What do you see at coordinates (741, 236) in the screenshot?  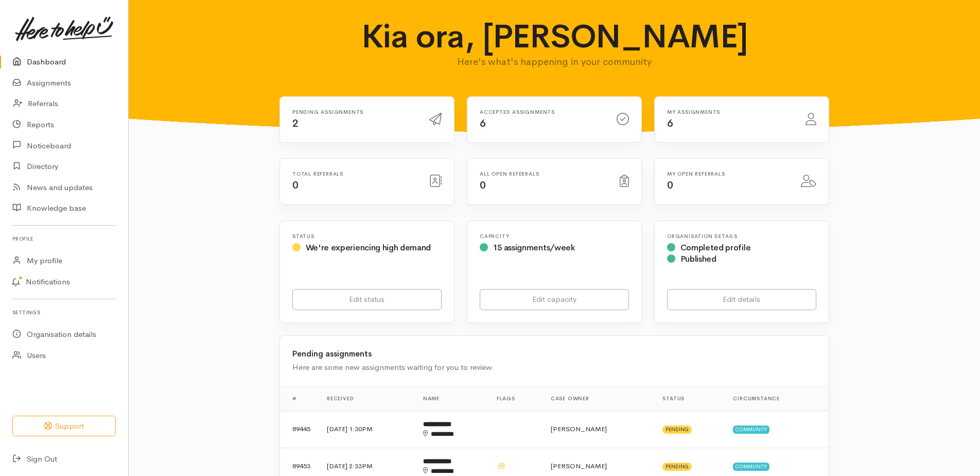 I see `h6: Organisation Details` at bounding box center [741, 236].